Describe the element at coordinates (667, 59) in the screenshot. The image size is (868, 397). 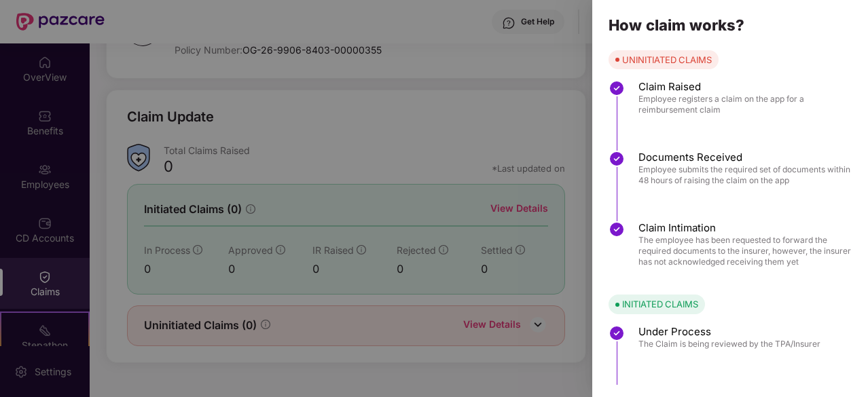
I see `div: UNINITIATED CLAIMS` at that location.